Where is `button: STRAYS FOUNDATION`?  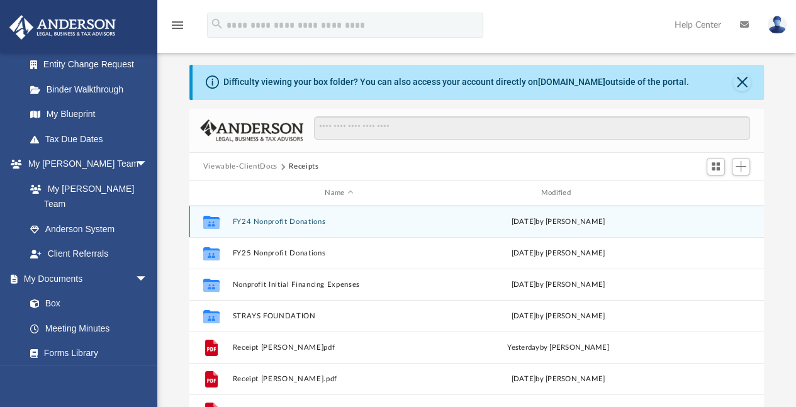 button: STRAYS FOUNDATION is located at coordinates (339, 316).